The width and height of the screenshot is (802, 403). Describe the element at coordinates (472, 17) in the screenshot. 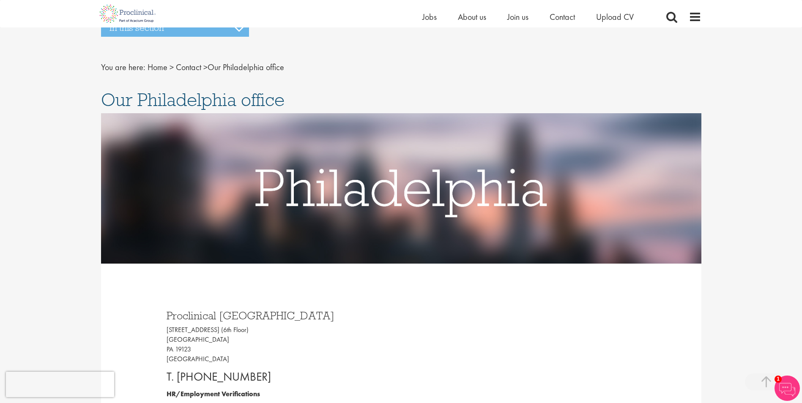

I see `span: About us` at that location.